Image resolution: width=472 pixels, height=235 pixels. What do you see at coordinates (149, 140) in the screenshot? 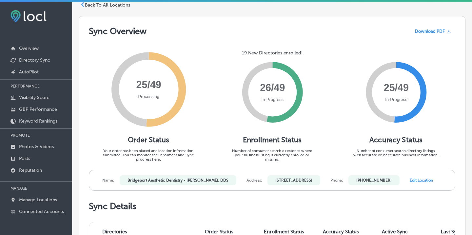
I see `h1: Order Status` at bounding box center [149, 140].